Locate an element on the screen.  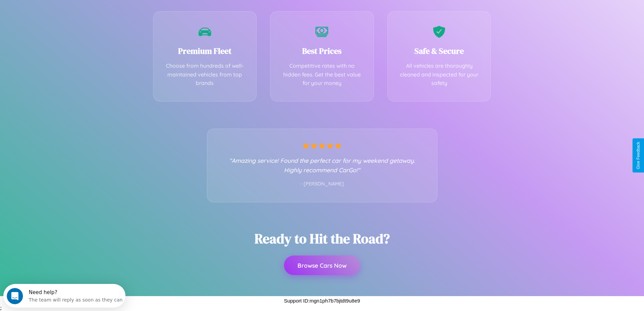
div: Need help? is located at coordinates (72, 9).